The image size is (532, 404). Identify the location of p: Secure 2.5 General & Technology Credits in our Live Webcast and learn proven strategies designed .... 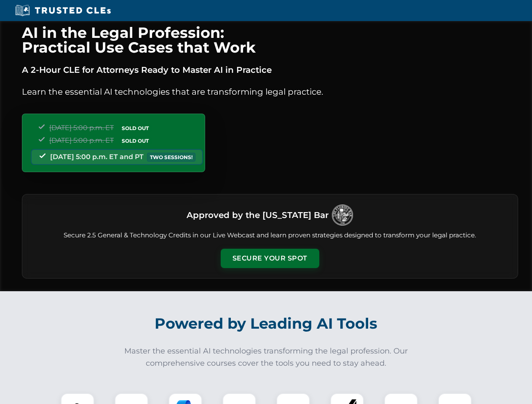
(270, 235).